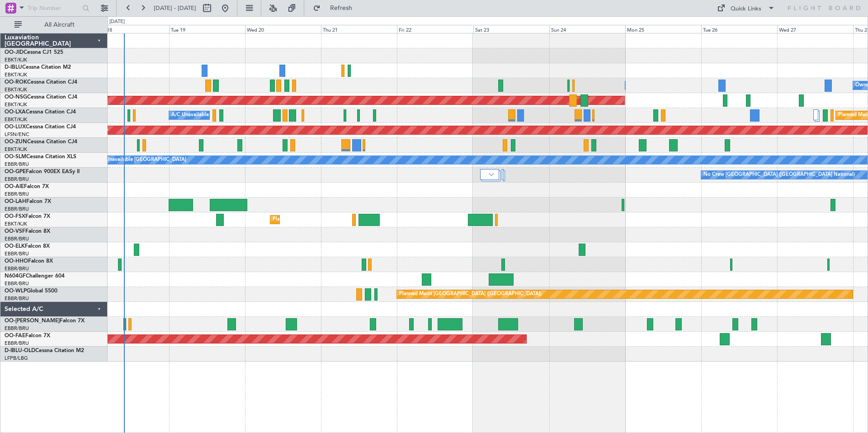 The width and height of the screenshot is (868, 433). I want to click on a: LFPB/LBG, so click(16, 358).